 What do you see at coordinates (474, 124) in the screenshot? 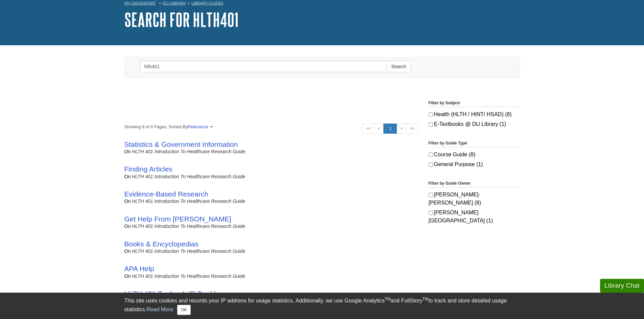
I see `label: E-Textbooks @ DU Library (1)` at bounding box center [474, 124].